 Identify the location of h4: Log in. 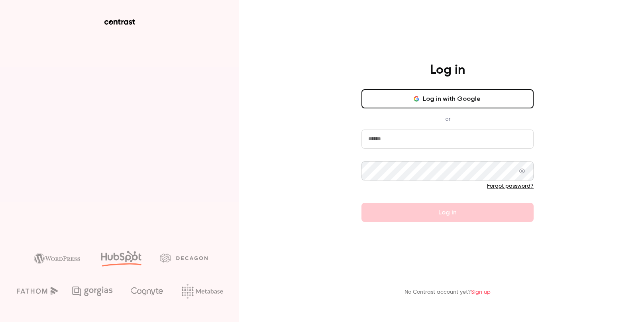
(448, 70).